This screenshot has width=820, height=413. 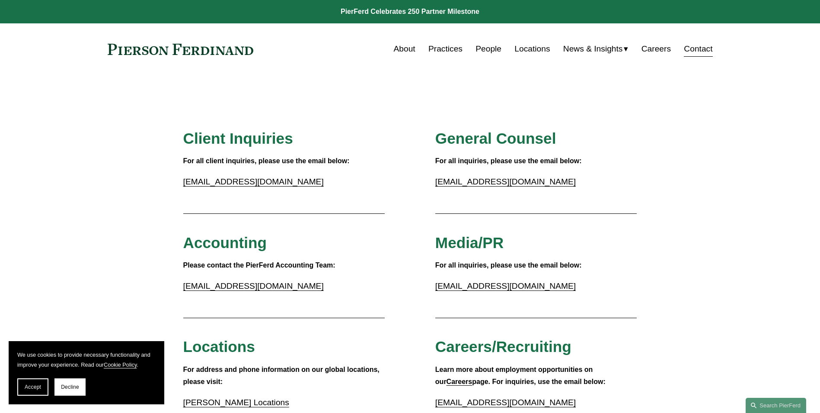 I want to click on span: Accept, so click(x=33, y=387).